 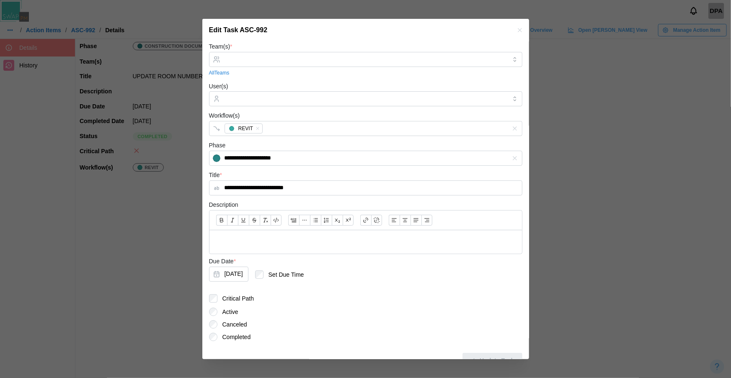 I want to click on label: Due Date, so click(x=222, y=262).